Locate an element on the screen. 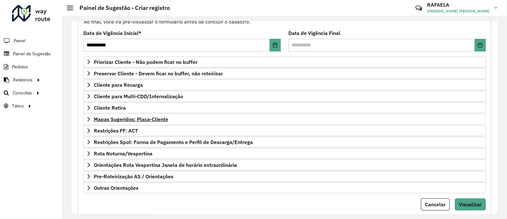  a: Restrições FF: ACT is located at coordinates (285, 130).